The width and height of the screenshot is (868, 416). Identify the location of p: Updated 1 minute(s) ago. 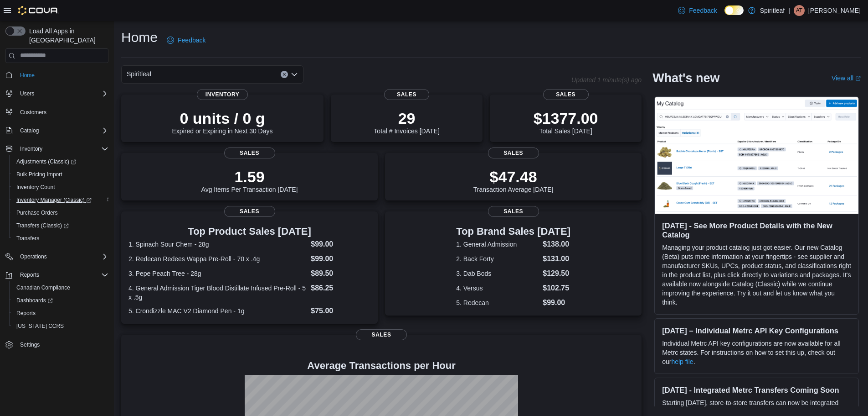
(606, 80).